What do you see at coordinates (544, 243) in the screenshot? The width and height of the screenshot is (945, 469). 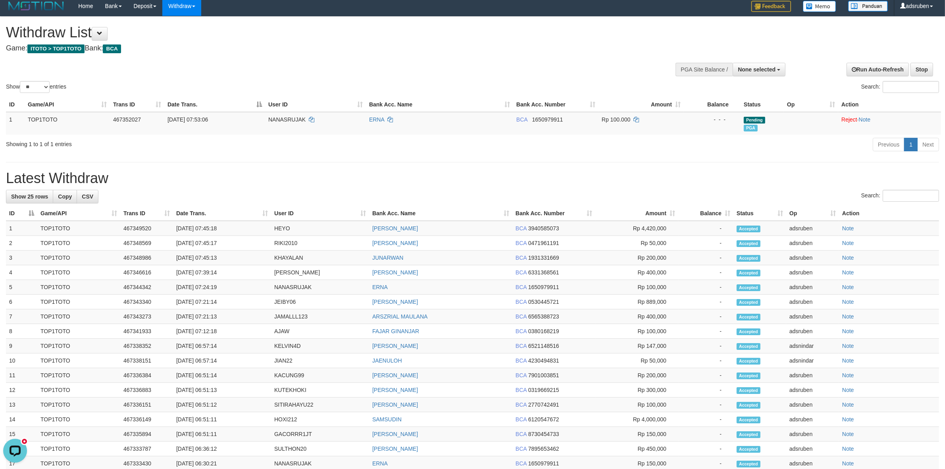 I see `span: Copy 0471961191 to clipboard` at bounding box center [544, 243].